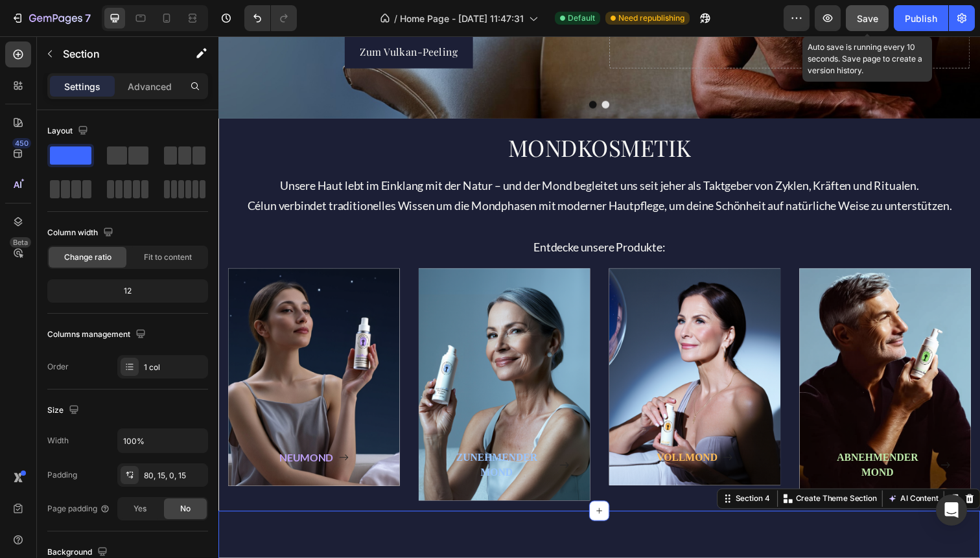 Image resolution: width=980 pixels, height=558 pixels. I want to click on div: Layout, so click(69, 131).